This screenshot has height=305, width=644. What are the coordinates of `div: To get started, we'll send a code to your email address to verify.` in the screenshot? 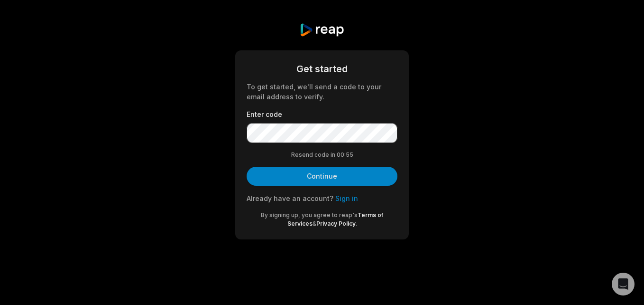 It's located at (322, 91).